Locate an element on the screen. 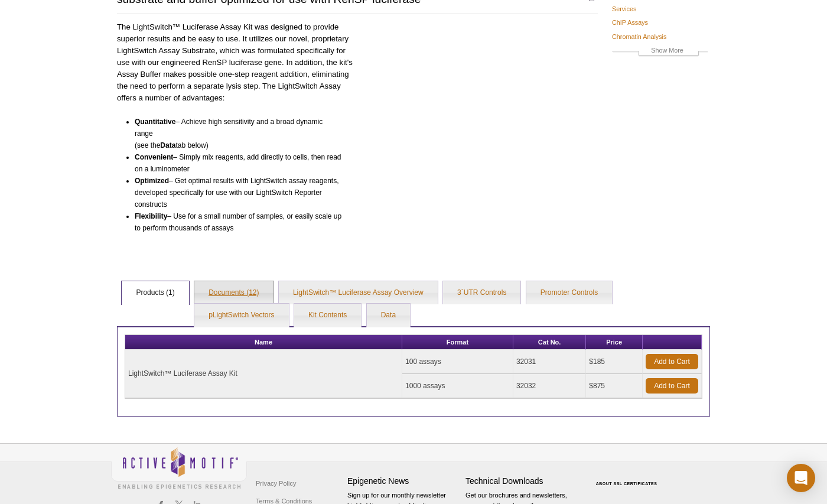 The height and width of the screenshot is (504, 827). b: Convenient is located at coordinates (154, 157).